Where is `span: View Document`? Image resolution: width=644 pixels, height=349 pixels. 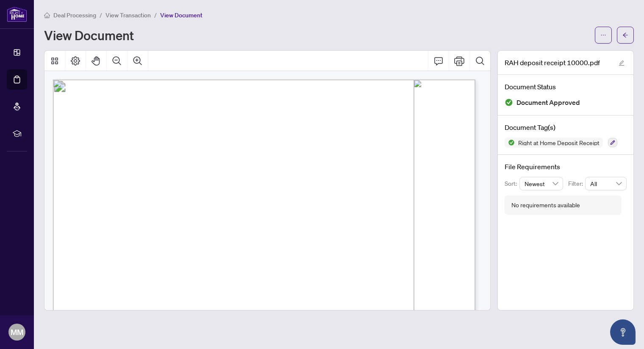
span: View Document is located at coordinates (182, 15).